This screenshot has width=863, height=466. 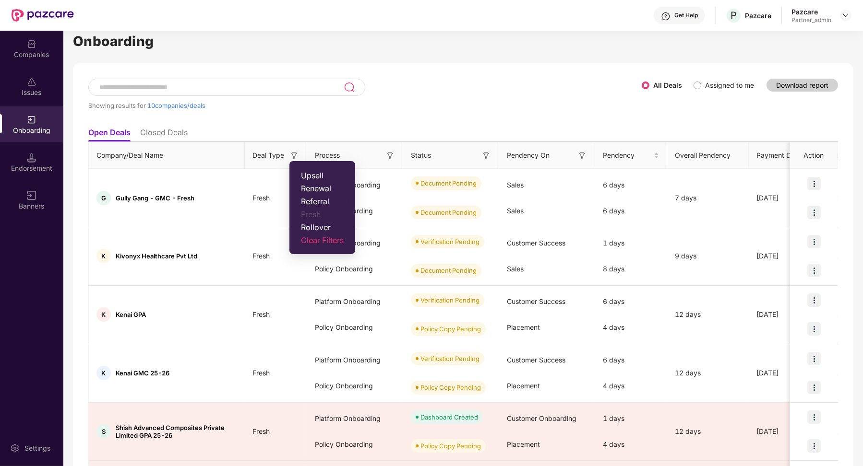 I want to click on th: Payment Done, so click(x=784, y=155).